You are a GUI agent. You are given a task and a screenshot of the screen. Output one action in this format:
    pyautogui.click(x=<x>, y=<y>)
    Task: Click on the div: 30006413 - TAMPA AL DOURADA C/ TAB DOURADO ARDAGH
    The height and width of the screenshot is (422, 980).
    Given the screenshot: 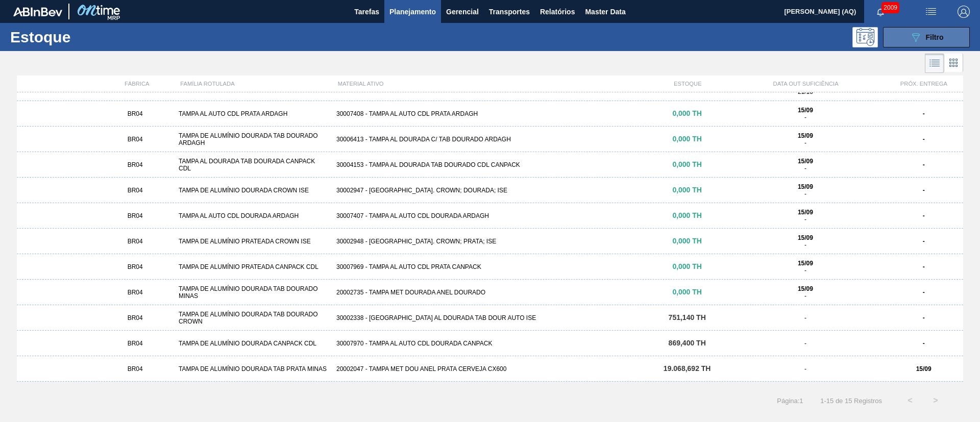 What is the action you would take?
    pyautogui.click(x=490, y=139)
    